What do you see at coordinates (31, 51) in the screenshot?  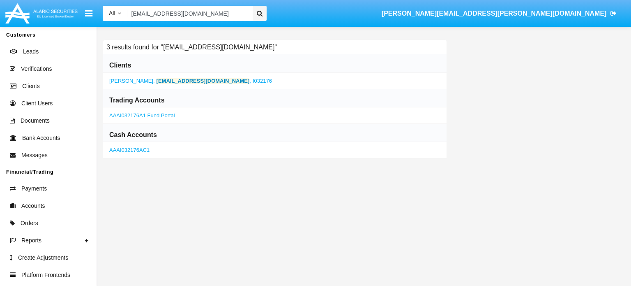 I see `span: Leads` at bounding box center [31, 51].